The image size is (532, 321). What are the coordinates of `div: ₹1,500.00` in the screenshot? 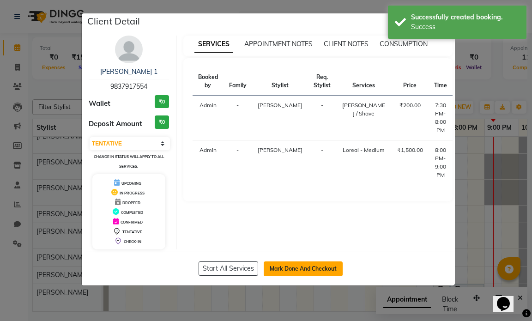 It's located at (410, 150).